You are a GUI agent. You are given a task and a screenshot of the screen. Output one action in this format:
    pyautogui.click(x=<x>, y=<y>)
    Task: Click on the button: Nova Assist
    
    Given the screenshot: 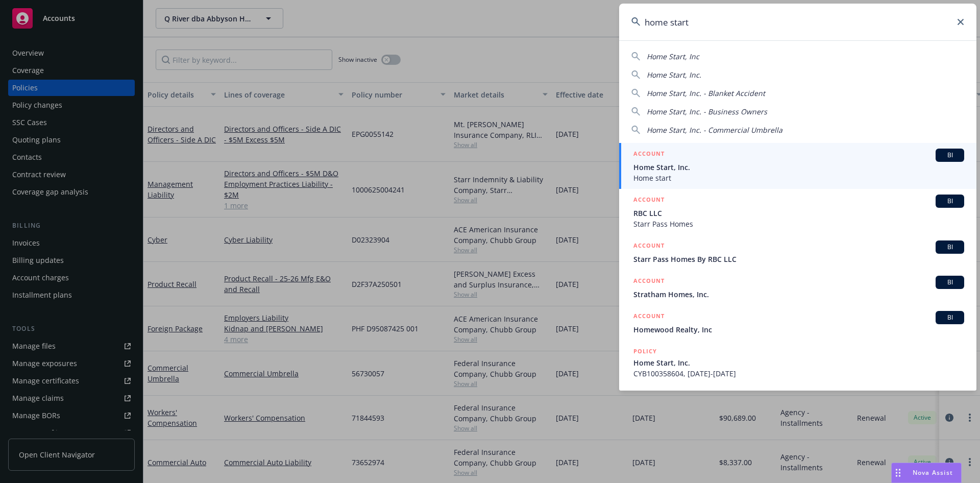 What is the action you would take?
    pyautogui.click(x=927, y=473)
    